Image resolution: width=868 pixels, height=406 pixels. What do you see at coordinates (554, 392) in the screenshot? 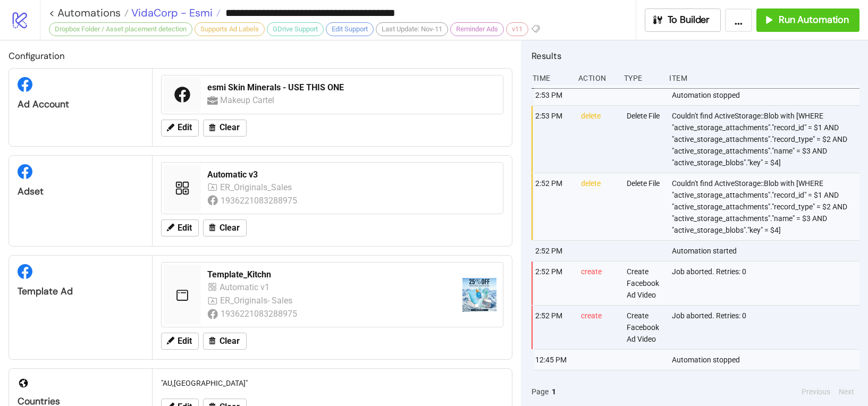
I see `button: 1` at bounding box center [554, 392].